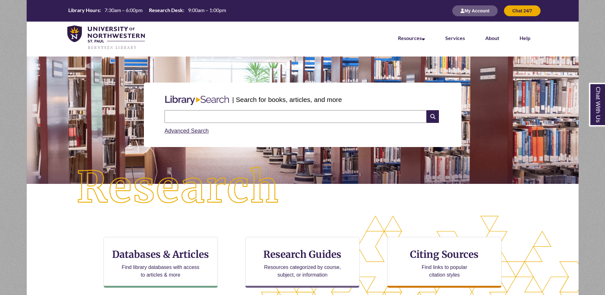 The image size is (605, 295). I want to click on table: Hours Today, so click(147, 10).